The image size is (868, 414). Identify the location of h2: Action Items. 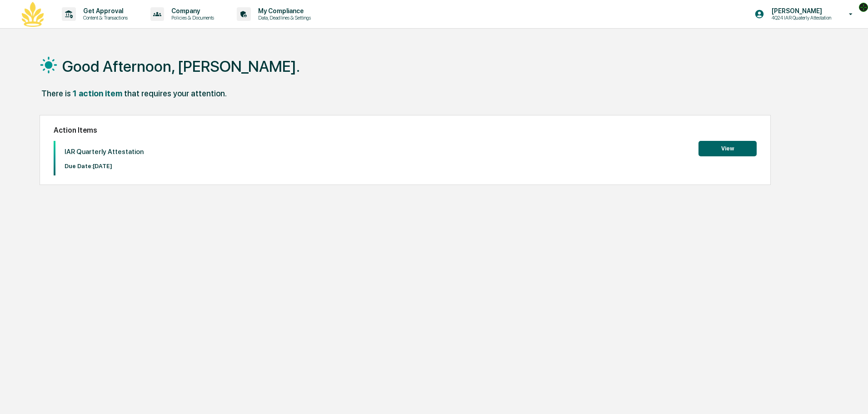
(404, 130).